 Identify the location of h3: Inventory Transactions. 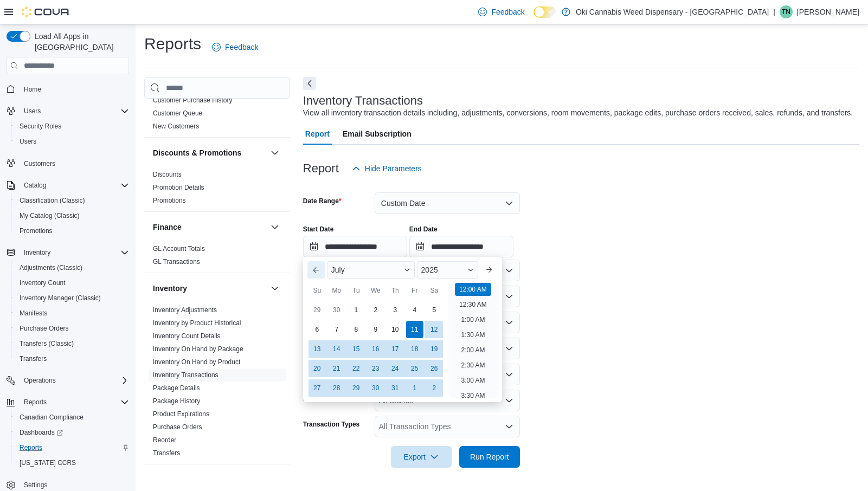
(363, 101).